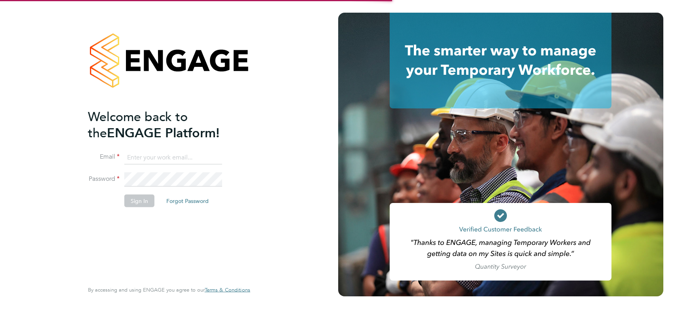 The width and height of the screenshot is (676, 309). I want to click on span: Welcome back to the, so click(138, 125).